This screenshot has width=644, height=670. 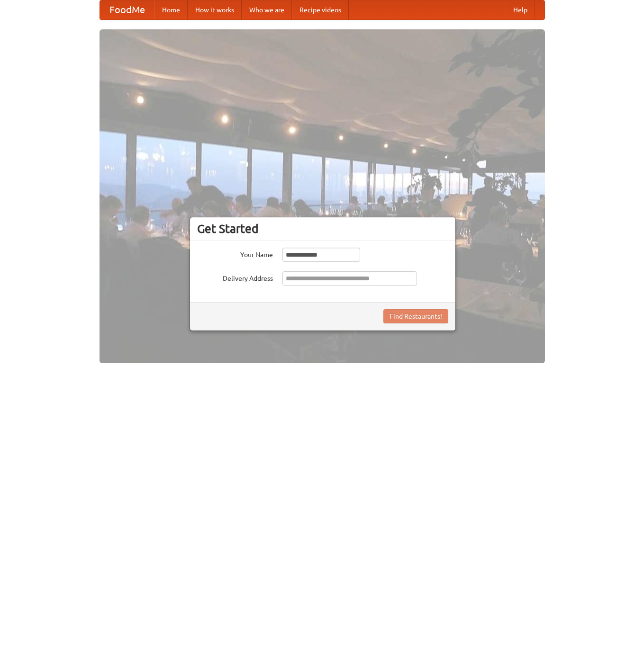 What do you see at coordinates (214, 10) in the screenshot?
I see `a: How it works` at bounding box center [214, 10].